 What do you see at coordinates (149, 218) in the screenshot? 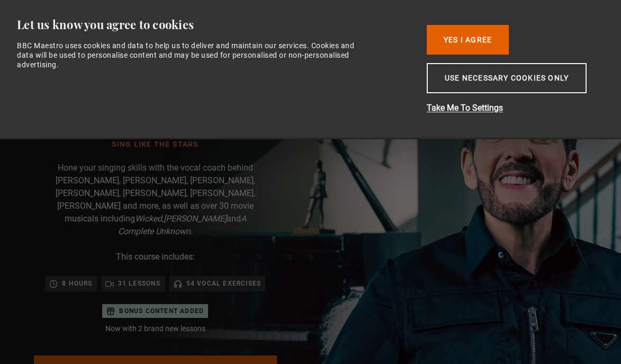
I see `i: Wicked` at bounding box center [149, 218].